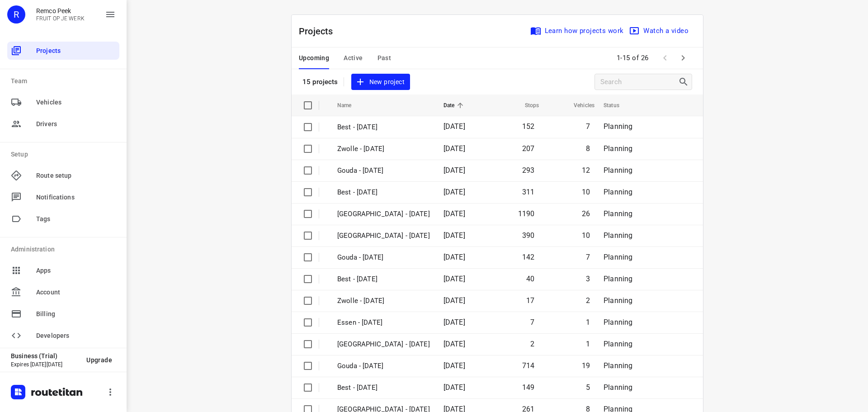 The width and height of the screenshot is (868, 412). Describe the element at coordinates (63, 197) in the screenshot. I see `div: Notifications` at that location.